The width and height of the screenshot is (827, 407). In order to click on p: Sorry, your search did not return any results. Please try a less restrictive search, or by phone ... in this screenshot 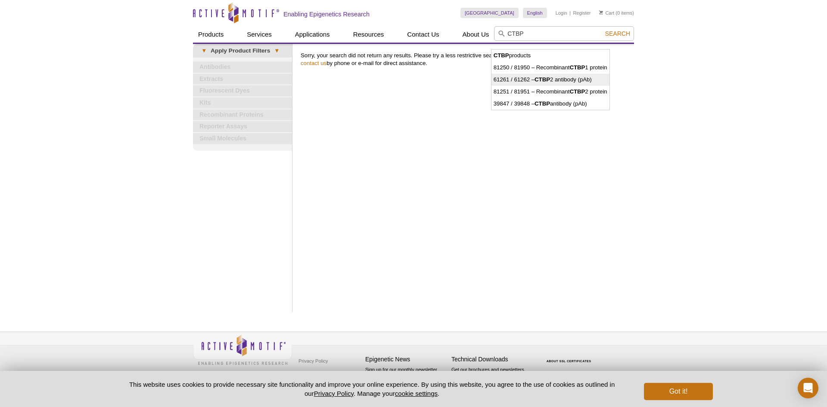, I will do `click(465, 59)`.